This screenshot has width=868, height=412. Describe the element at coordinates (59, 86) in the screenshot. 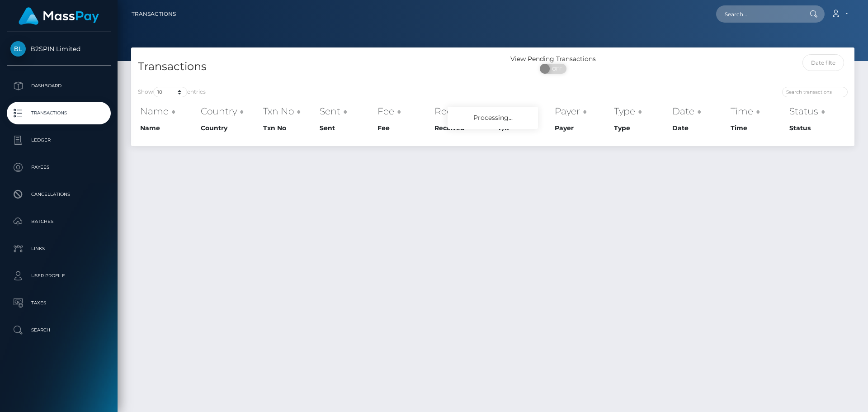

I see `a: Dashboard` at that location.